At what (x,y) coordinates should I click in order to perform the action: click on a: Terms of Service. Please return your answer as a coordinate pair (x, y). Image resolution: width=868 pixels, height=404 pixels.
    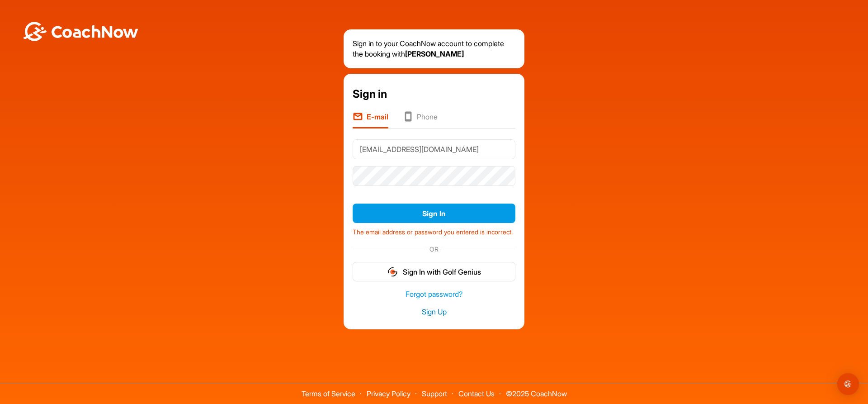
    Looking at the image, I should click on (328, 394).